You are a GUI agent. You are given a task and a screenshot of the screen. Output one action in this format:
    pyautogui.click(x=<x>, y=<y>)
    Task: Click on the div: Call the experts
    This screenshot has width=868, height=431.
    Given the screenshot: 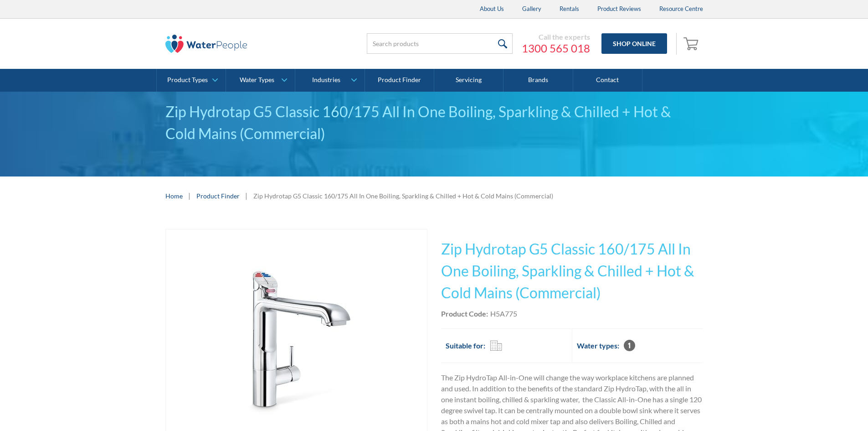 What is the action you would take?
    pyautogui.click(x=556, y=37)
    